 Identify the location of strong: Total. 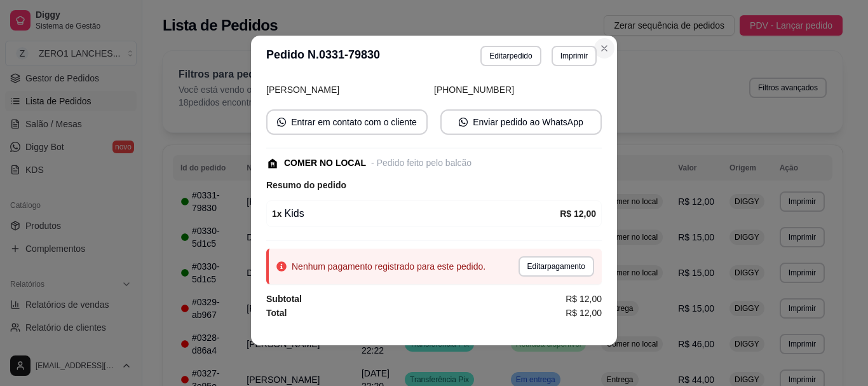
(277, 313).